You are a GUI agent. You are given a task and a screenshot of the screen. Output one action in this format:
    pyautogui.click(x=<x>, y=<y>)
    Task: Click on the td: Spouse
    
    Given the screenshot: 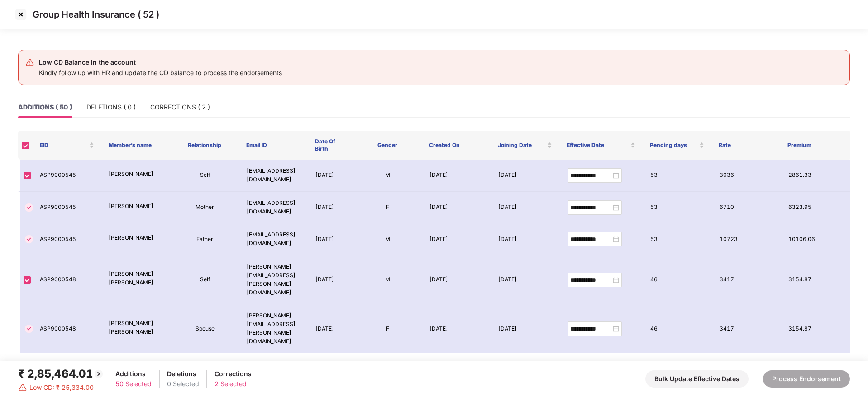 What is the action you would take?
    pyautogui.click(x=204, y=329)
    